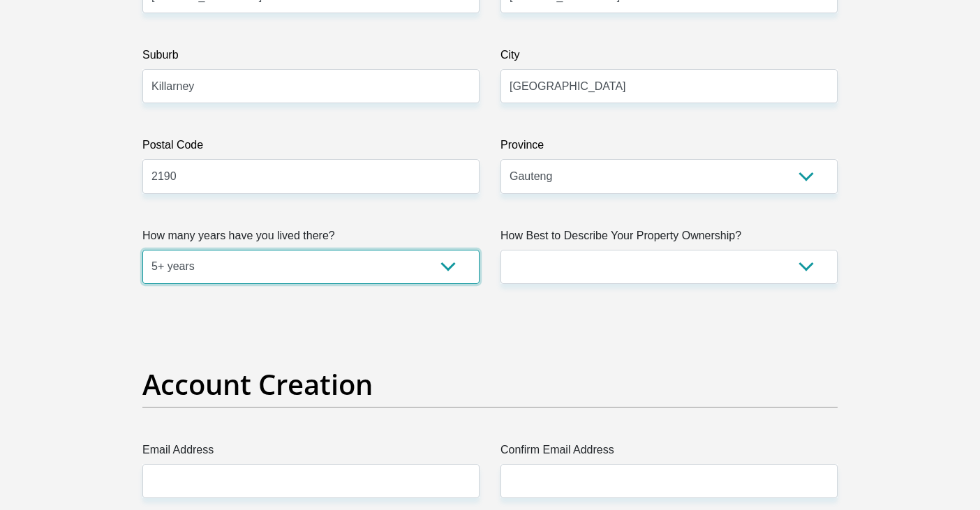  What do you see at coordinates (669, 58) in the screenshot?
I see `label: City` at bounding box center [669, 58].